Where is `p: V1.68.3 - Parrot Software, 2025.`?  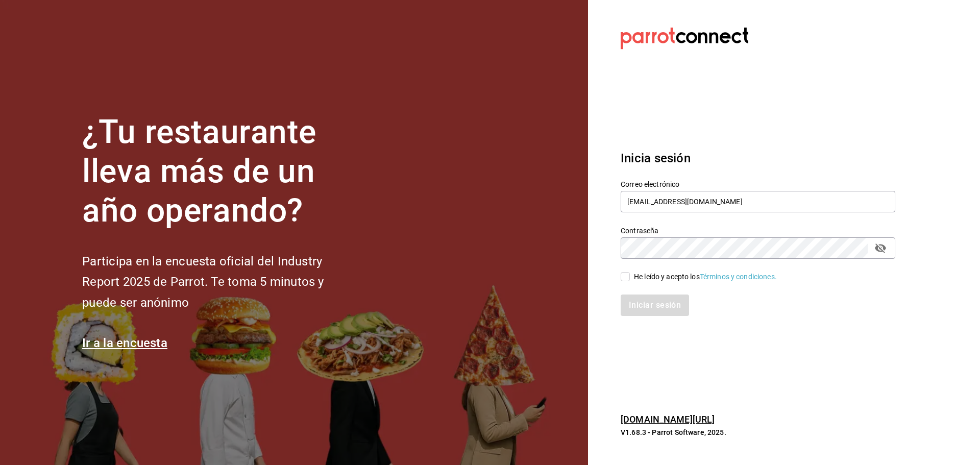
p: V1.68.3 - Parrot Software, 2025. is located at coordinates (758, 432).